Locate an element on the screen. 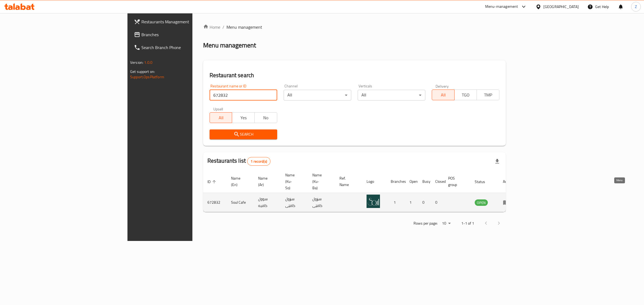 The width and height of the screenshot is (644, 305). button: TMP is located at coordinates (488, 95).